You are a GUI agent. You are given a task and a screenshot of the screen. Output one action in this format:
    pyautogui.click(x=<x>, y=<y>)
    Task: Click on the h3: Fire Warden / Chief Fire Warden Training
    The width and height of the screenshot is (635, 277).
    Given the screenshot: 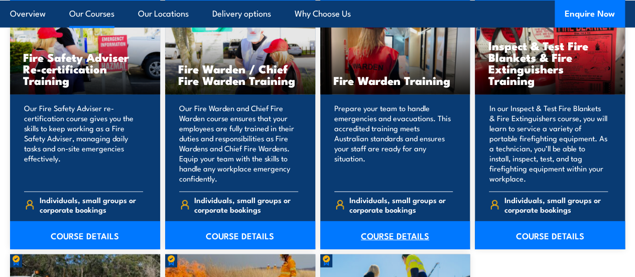 What is the action you would take?
    pyautogui.click(x=240, y=74)
    